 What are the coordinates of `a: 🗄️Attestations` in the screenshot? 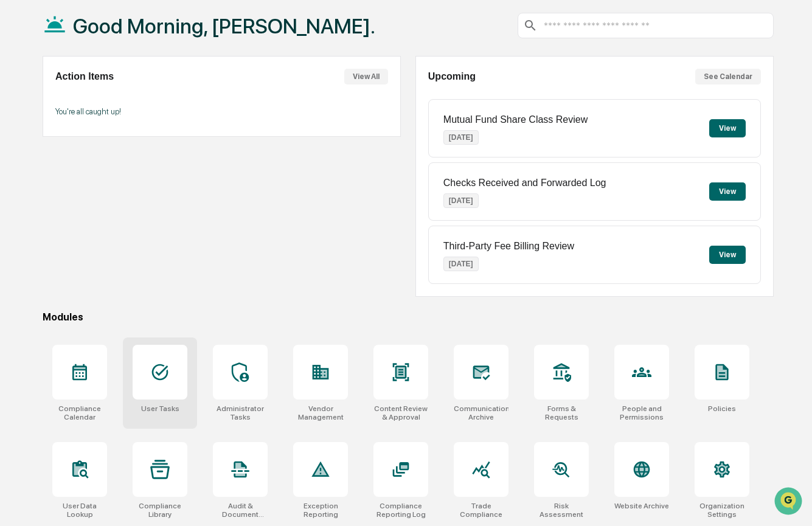 It's located at (119, 159).